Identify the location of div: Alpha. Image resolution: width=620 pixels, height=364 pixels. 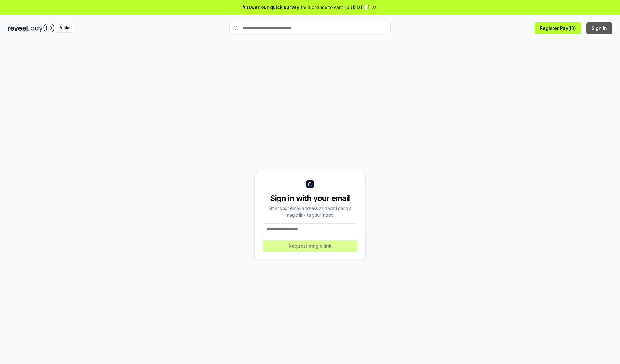
(65, 28).